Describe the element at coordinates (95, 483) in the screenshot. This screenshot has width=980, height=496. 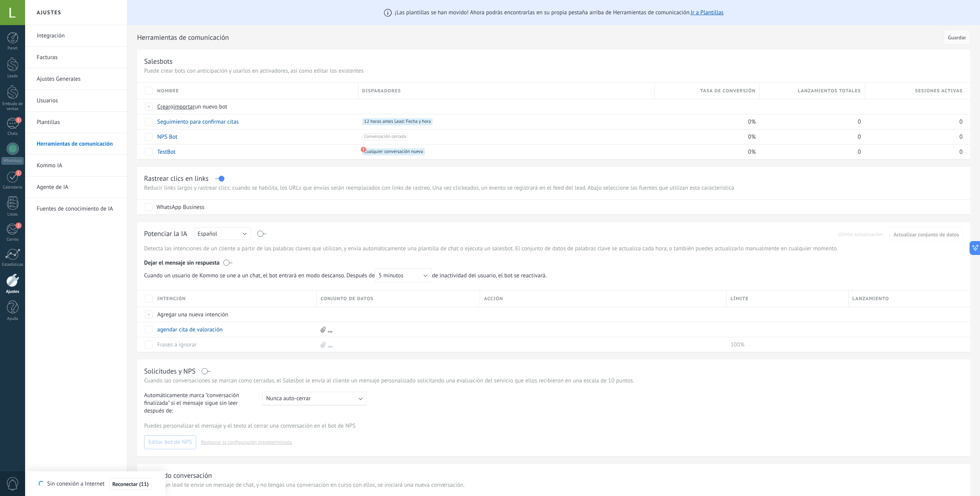
I see `div: Sin conexión a Internet` at that location.